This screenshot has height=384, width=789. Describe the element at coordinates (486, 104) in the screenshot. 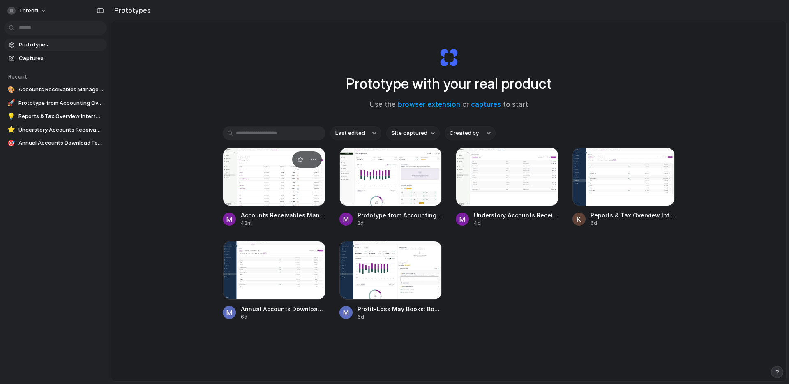

I see `a: captures` at that location.